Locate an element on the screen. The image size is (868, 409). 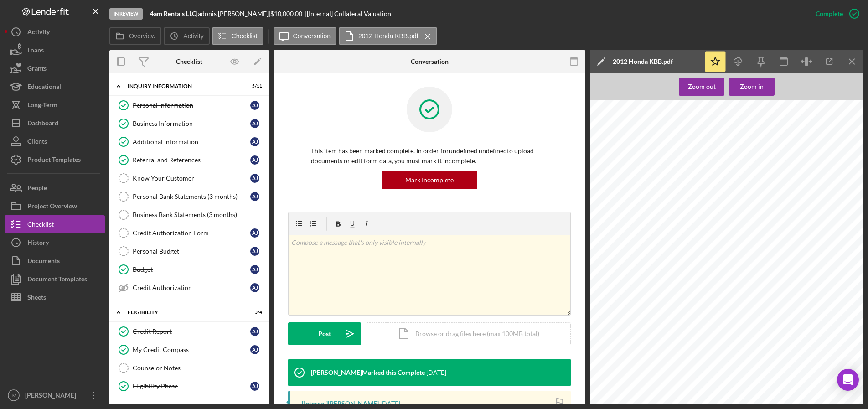
div: Clients is located at coordinates (37, 143).